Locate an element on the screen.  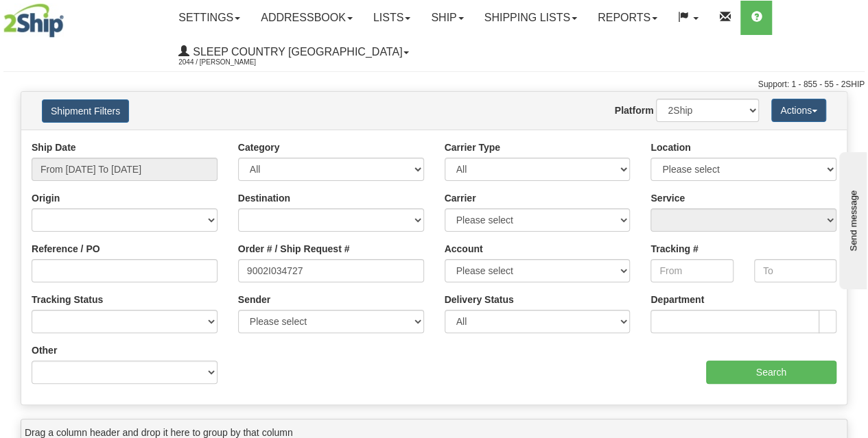
input: To is located at coordinates (795, 270).